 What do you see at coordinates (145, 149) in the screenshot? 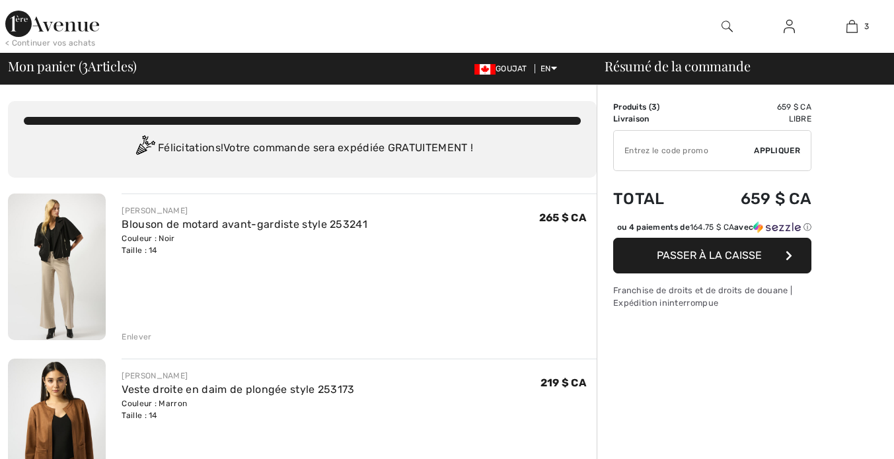
I see `img: Congratulation2.svg` at bounding box center [145, 149].